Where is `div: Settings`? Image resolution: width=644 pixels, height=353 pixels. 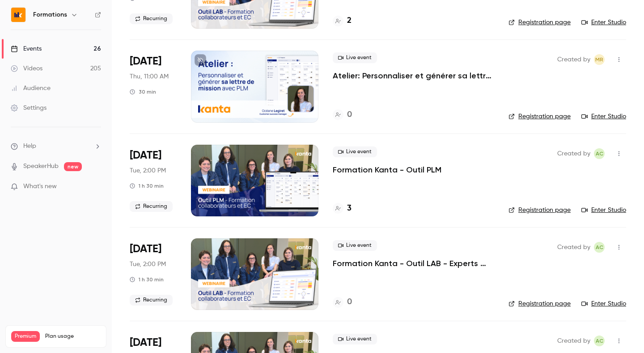
div: Settings is located at coordinates (28, 108).